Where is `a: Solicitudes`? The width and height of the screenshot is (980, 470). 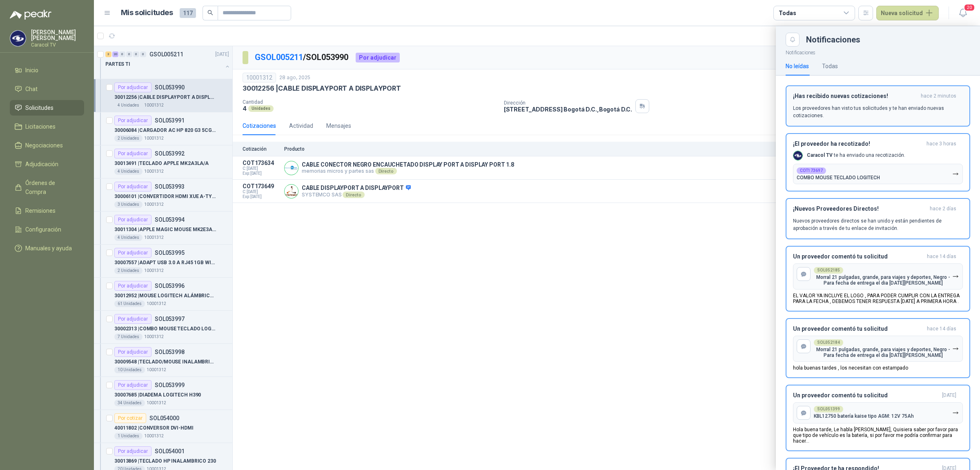
a: Solicitudes is located at coordinates (47, 108).